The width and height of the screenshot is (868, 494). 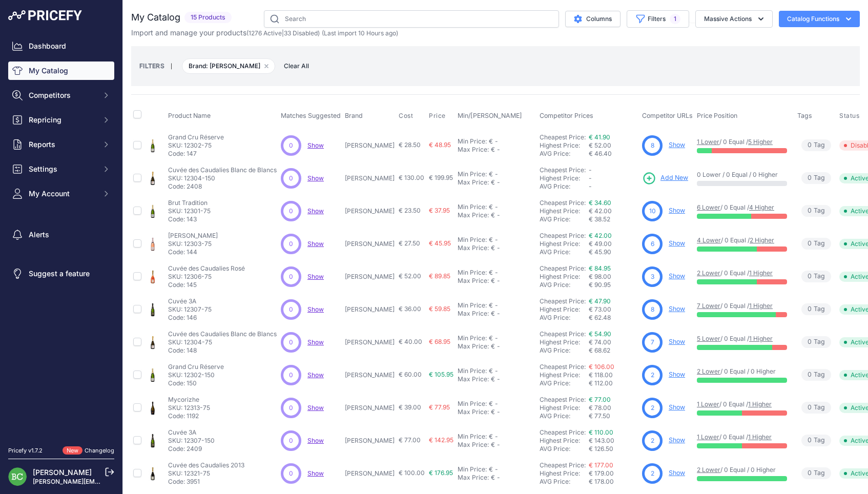 What do you see at coordinates (61, 235) in the screenshot?
I see `a: Alerts` at bounding box center [61, 235].